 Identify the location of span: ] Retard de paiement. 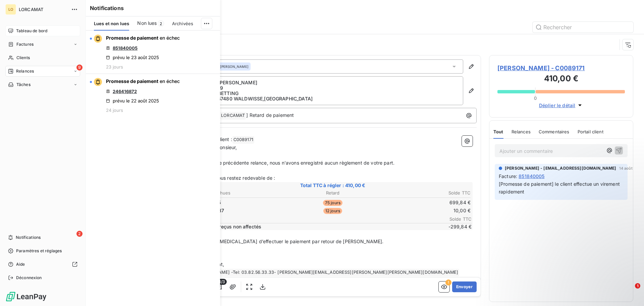
(270, 115).